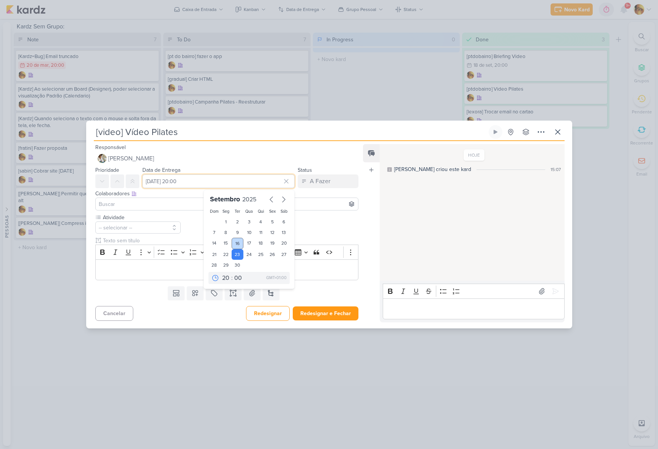  I want to click on label: Atividade, so click(142, 217).